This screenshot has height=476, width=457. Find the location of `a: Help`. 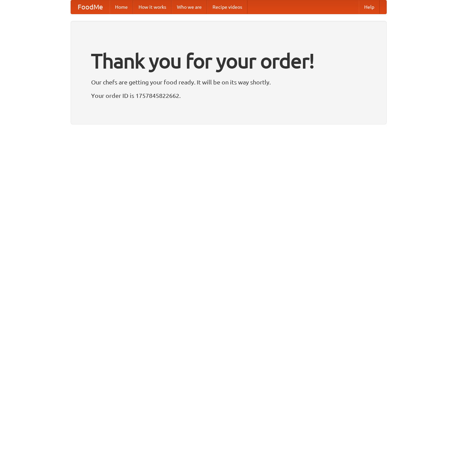

a: Help is located at coordinates (369, 7).